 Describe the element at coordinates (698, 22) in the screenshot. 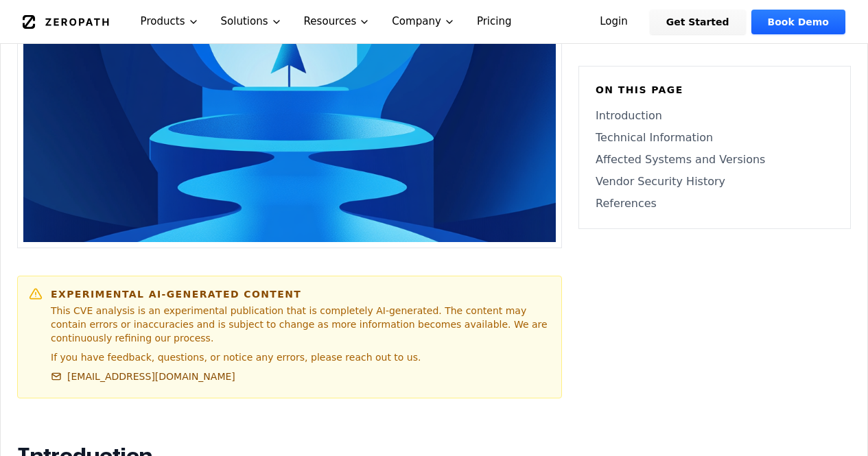

I see `a: Get Started` at that location.